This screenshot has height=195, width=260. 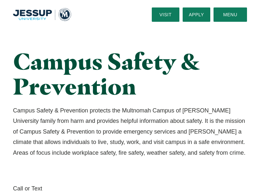 What do you see at coordinates (166, 15) in the screenshot?
I see `a: Visit` at bounding box center [166, 15].